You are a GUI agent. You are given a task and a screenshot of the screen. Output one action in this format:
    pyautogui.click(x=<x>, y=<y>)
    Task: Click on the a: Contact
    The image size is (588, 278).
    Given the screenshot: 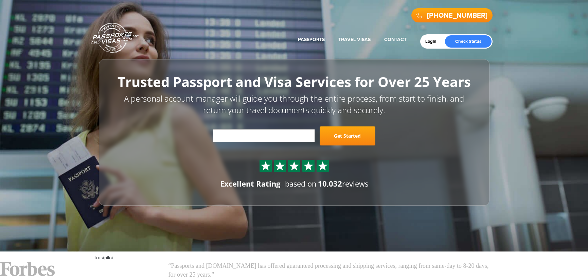 What is the action you would take?
    pyautogui.click(x=396, y=39)
    